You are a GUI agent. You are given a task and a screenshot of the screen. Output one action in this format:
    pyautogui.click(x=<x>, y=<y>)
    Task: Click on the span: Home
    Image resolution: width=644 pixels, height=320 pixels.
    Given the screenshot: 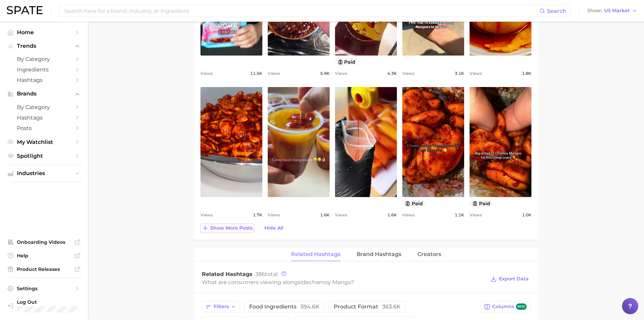 What is the action you would take?
    pyautogui.click(x=44, y=32)
    